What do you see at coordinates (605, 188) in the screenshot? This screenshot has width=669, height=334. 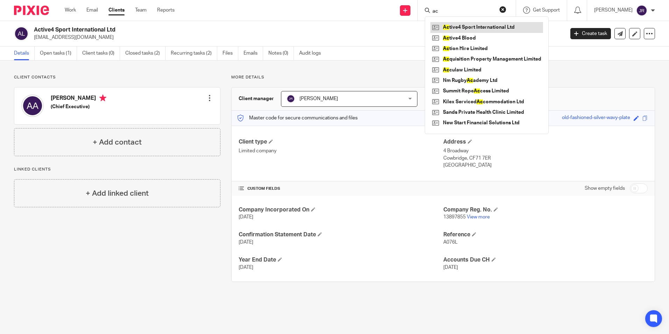 I see `label: Show empty fields` at bounding box center [605, 188].